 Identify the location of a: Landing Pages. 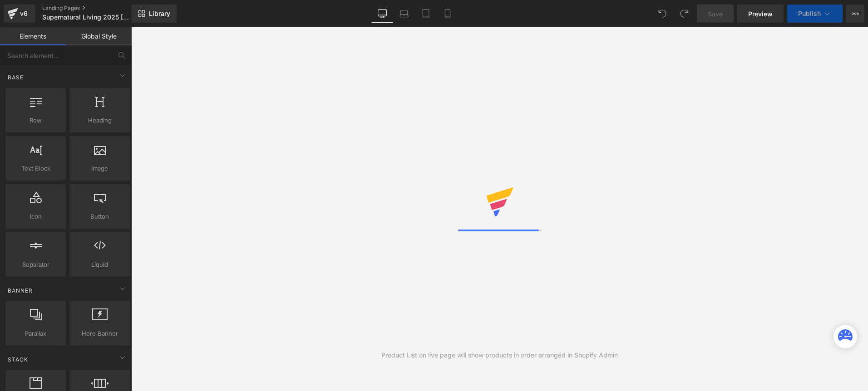
(94, 8).